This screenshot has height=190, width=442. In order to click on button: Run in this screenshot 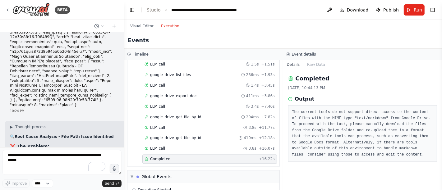, I will do `click(414, 10)`.